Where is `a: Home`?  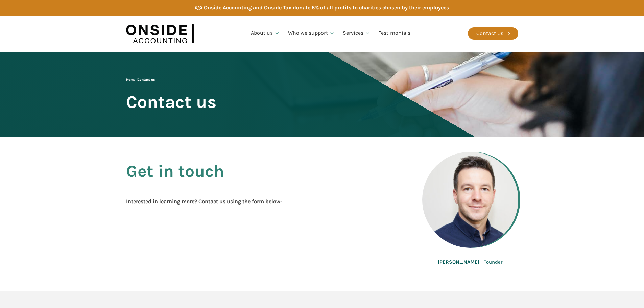 a: Home is located at coordinates (131, 80).